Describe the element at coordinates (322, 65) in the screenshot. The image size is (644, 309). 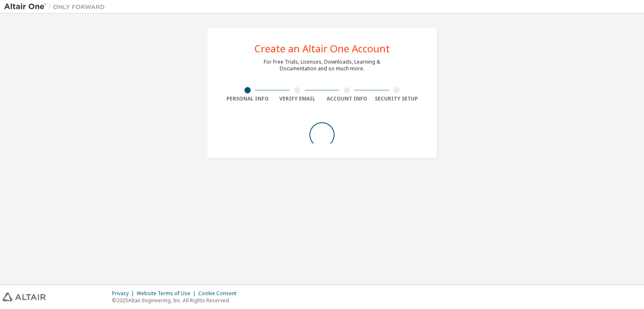
I see `div: For Free Trials, Licenses, Downloads, Learning & Documentation and so much more.` at that location.